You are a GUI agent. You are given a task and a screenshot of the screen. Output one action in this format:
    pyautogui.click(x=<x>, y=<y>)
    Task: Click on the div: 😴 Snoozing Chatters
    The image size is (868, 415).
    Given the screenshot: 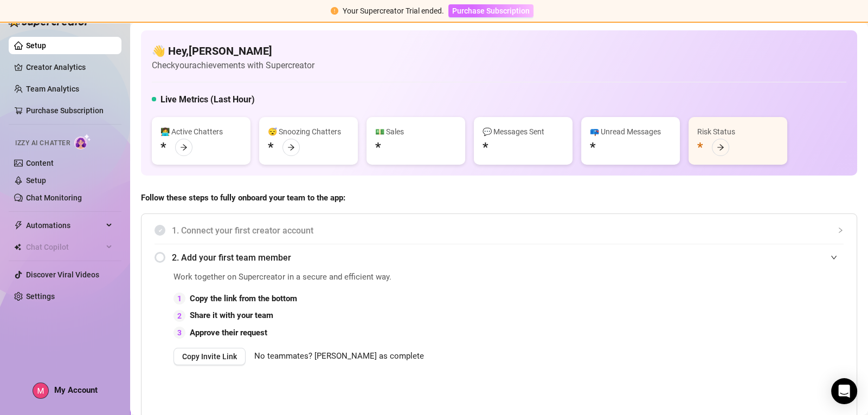 What is the action you would take?
    pyautogui.click(x=309, y=132)
    